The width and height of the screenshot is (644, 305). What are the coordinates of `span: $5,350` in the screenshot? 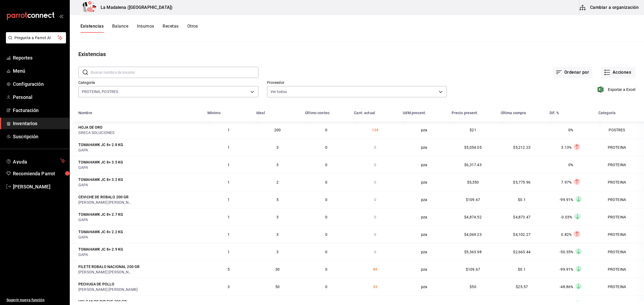 It's located at (473, 182).